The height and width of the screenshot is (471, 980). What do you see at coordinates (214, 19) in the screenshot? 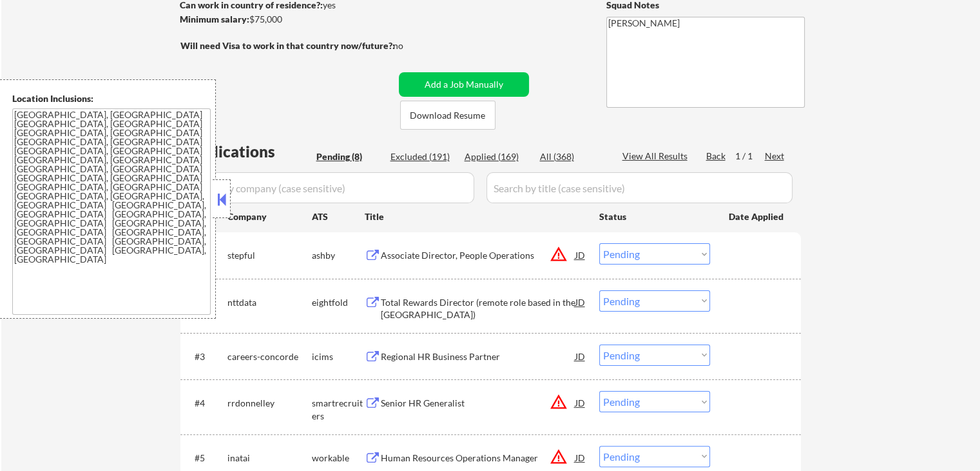
I see `strong: Minimum salary:` at bounding box center [214, 19].